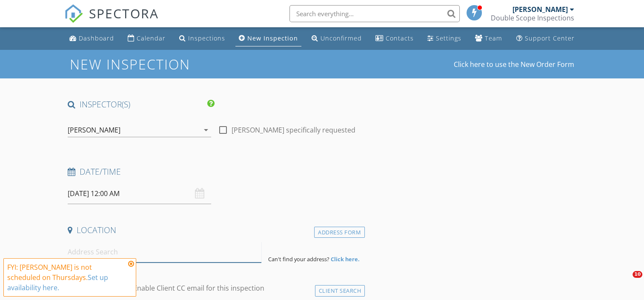 Image resolution: width=644 pixels, height=300 pixels. What do you see at coordinates (345, 259) in the screenshot?
I see `strong: Click here.` at bounding box center [345, 259].